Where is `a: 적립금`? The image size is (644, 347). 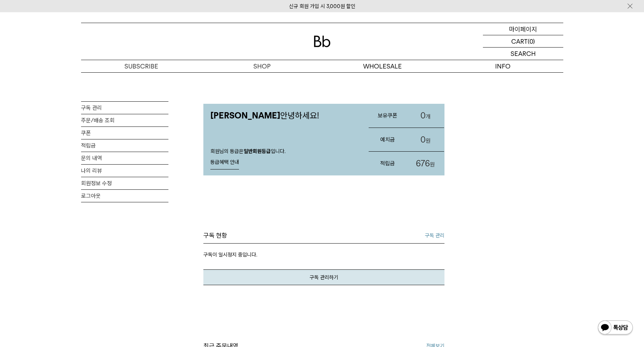
a: 적립금 is located at coordinates (125, 146).